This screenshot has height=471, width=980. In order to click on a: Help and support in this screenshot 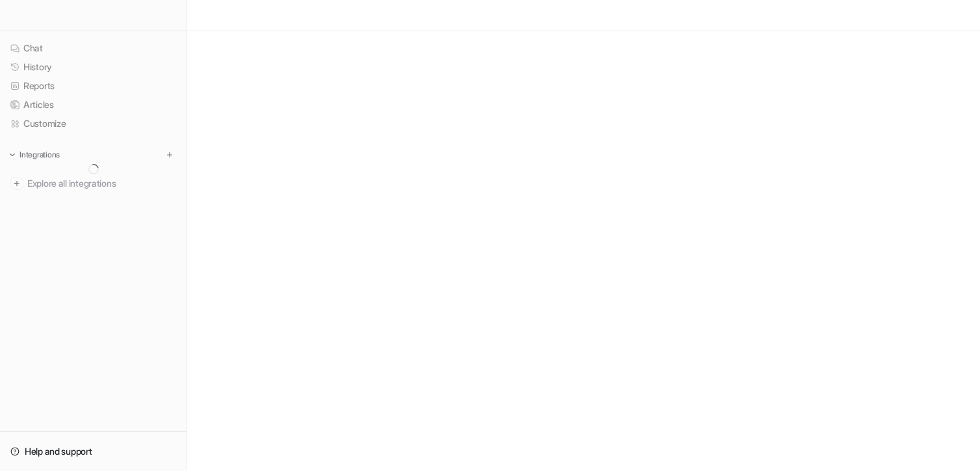, I will do `click(93, 451)`.